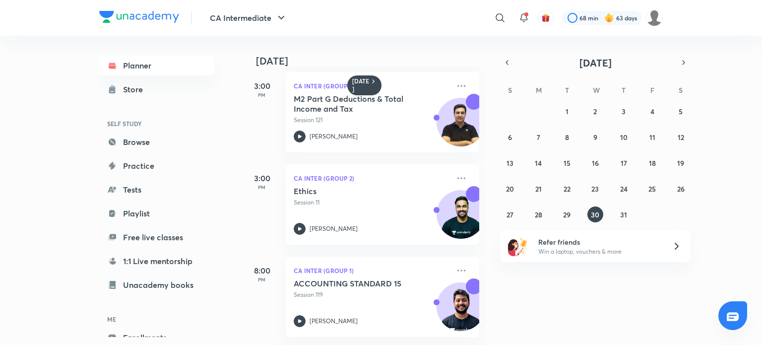 This screenshot has width=762, height=345. What do you see at coordinates (624, 163) in the screenshot?
I see `button: July 17, 2025` at bounding box center [624, 163].